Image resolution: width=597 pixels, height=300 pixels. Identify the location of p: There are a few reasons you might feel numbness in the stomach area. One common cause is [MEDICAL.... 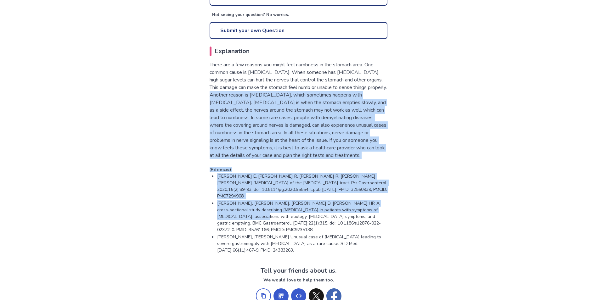
(298, 110).